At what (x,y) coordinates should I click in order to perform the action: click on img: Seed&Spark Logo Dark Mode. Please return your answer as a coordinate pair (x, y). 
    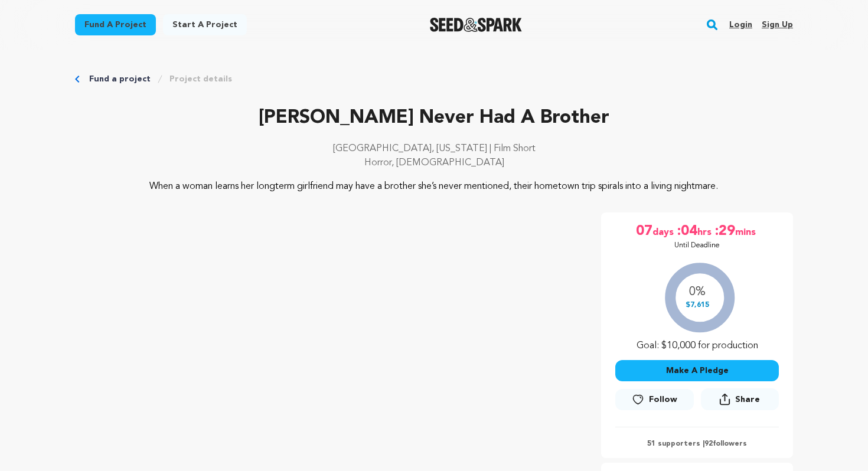
    Looking at the image, I should click on (476, 25).